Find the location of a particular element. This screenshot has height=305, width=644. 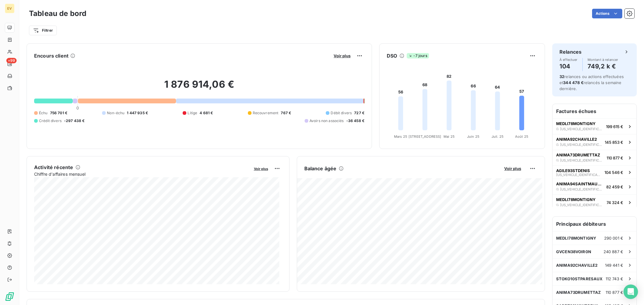

img: Logo LeanPay is located at coordinates (9, 297).